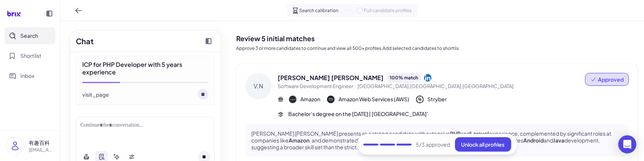  I want to click on span: Unlock all profiles, so click(483, 144).